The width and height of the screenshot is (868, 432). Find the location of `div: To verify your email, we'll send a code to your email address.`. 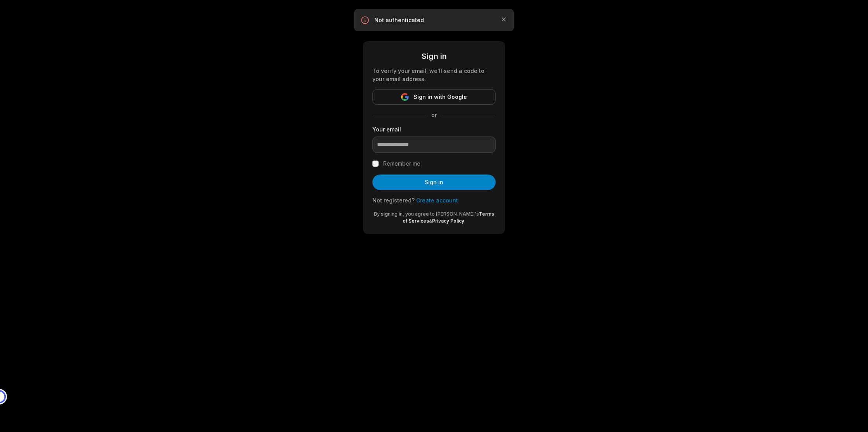

div: To verify your email, we'll send a code to your email address. is located at coordinates (434, 75).